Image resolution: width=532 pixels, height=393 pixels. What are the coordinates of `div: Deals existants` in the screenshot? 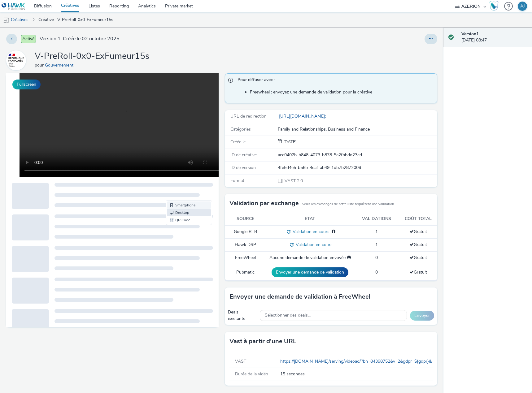 It's located at (242, 315).